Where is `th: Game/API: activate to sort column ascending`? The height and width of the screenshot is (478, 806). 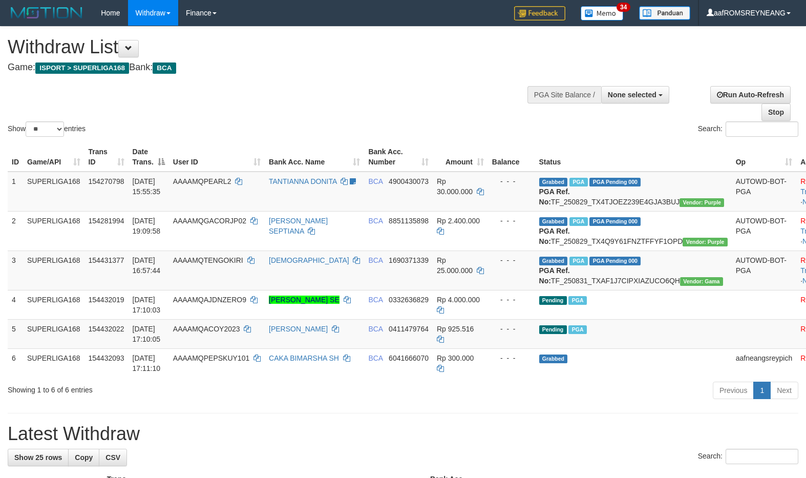
th: Game/API: activate to sort column ascending is located at coordinates (54, 157).